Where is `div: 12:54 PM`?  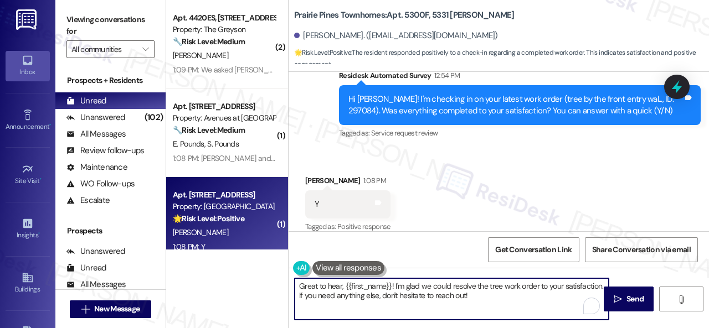
div: 12:54 PM is located at coordinates (446, 75).